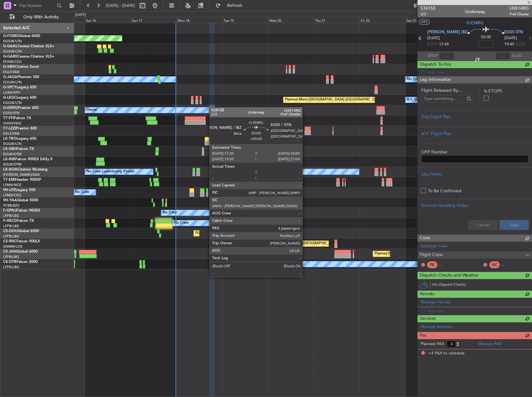  I want to click on a: CS-DOUGlobal 6500, so click(21, 231).